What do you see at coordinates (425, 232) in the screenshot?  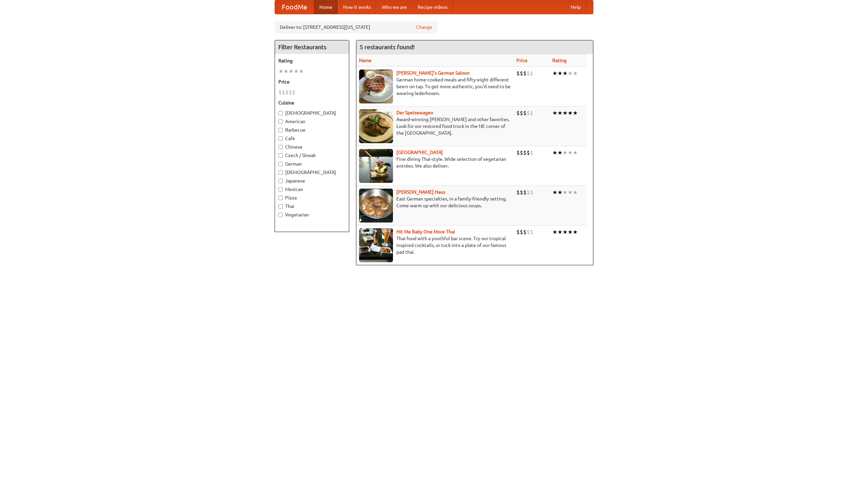 I see `b: Hit Me Baby One More Thai` at bounding box center [425, 232].